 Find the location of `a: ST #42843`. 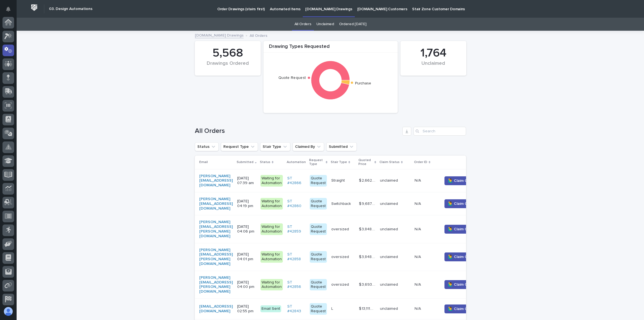

a: ST #42843 is located at coordinates (296, 309).